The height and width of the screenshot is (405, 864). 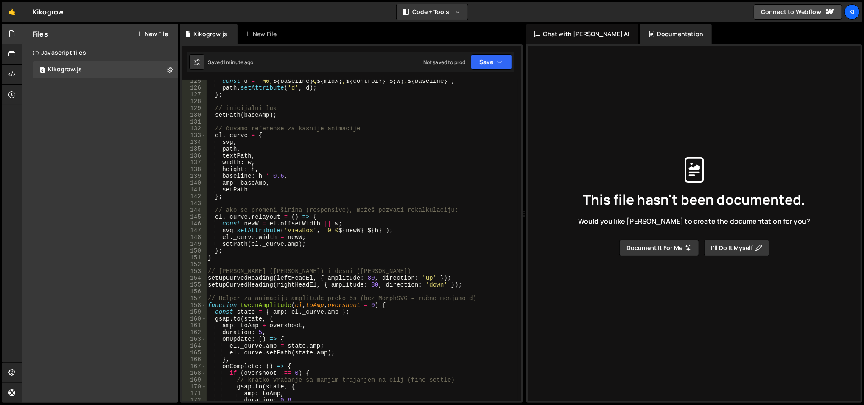 I want to click on div: 134, so click(x=194, y=142).